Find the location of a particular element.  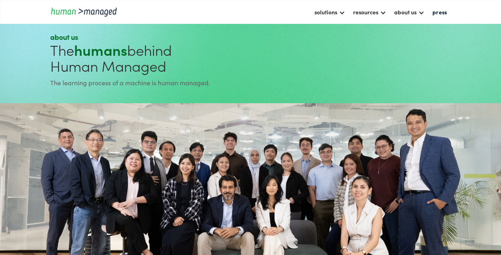

strong: humans is located at coordinates (100, 49).